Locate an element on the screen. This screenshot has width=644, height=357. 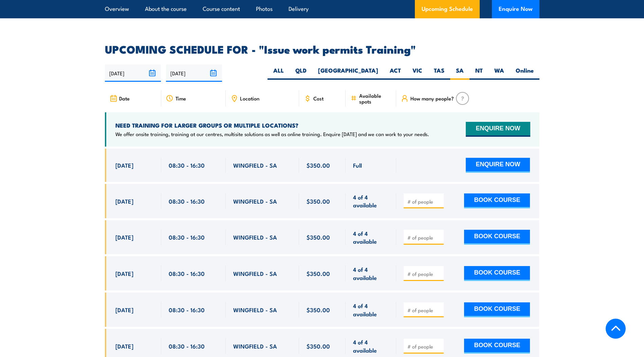
h2: UPCOMING SCHEDULE FOR - "Issue work permits Training" is located at coordinates (322, 49).